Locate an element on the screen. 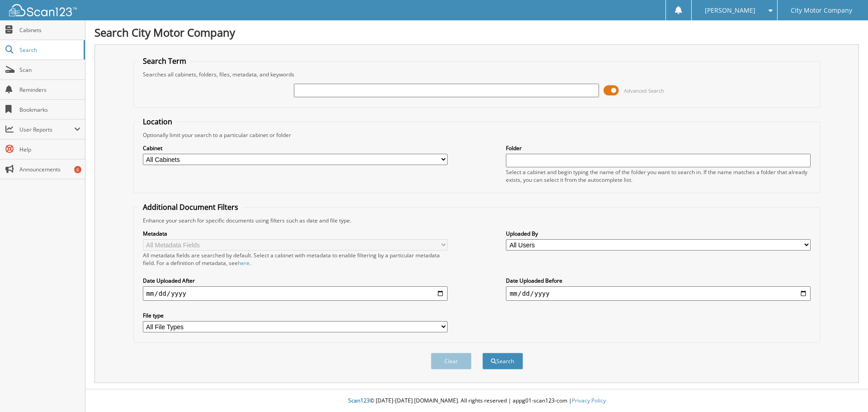 The height and width of the screenshot is (412, 868). span: Scan123 is located at coordinates (359, 401).